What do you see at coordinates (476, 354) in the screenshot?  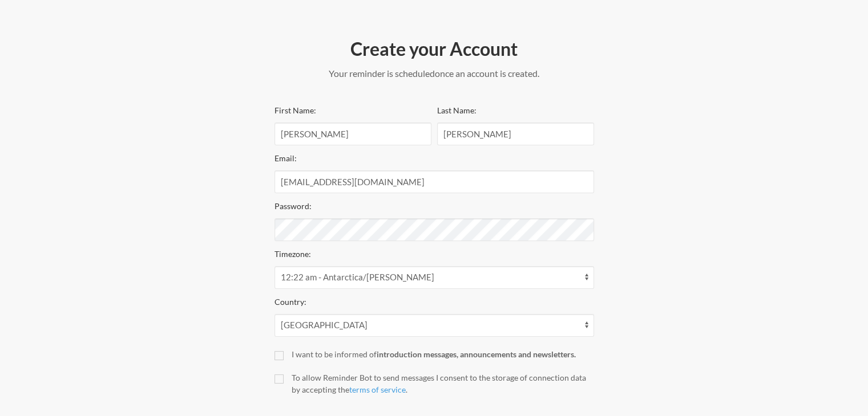 I see `strong: introduction messages, announcements and newsletters.` at bounding box center [476, 354].